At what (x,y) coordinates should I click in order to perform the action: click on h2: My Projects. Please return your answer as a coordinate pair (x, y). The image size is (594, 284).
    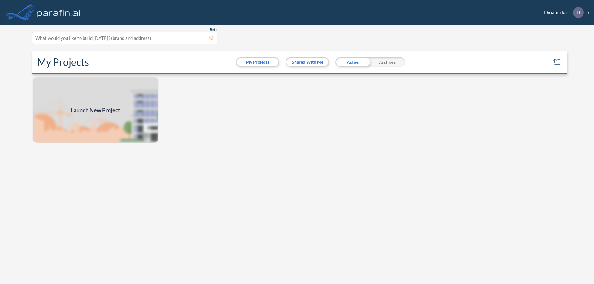
    Looking at the image, I should click on (63, 62).